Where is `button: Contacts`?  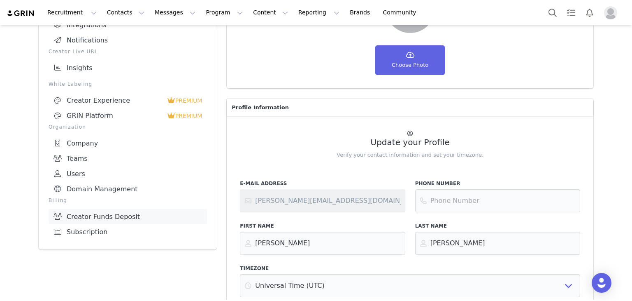
button: Contacts is located at coordinates (126, 12).